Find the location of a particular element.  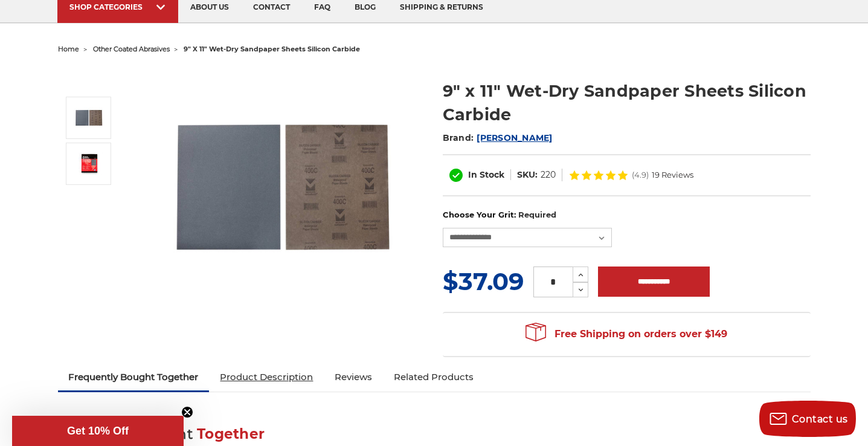

dt: SKU: is located at coordinates (527, 175).